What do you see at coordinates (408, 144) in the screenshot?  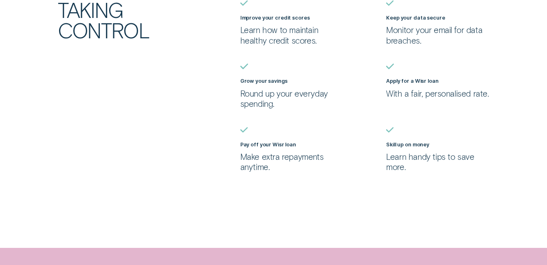 I see `label: Skill up on money` at bounding box center [408, 144].